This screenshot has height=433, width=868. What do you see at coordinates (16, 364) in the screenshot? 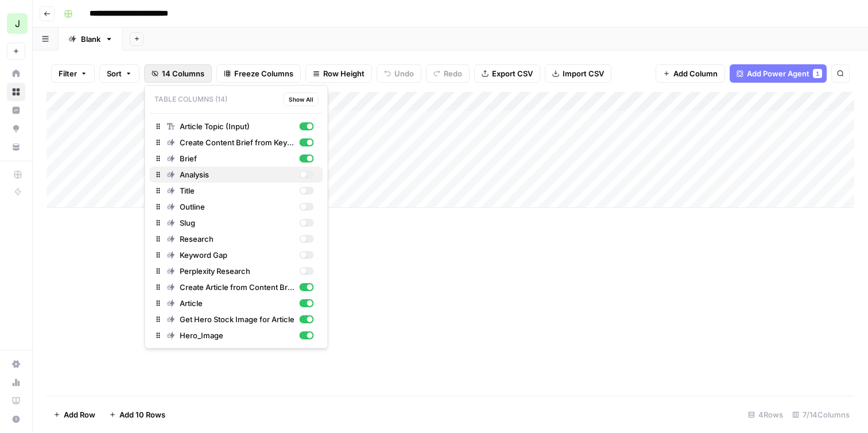
I see `a: Settings` at bounding box center [16, 364].